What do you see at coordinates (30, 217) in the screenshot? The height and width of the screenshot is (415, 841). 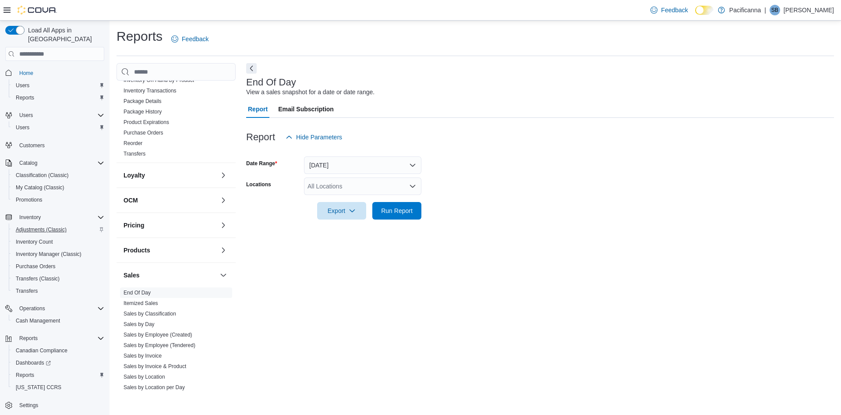 I see `button: Inventory` at bounding box center [30, 217].